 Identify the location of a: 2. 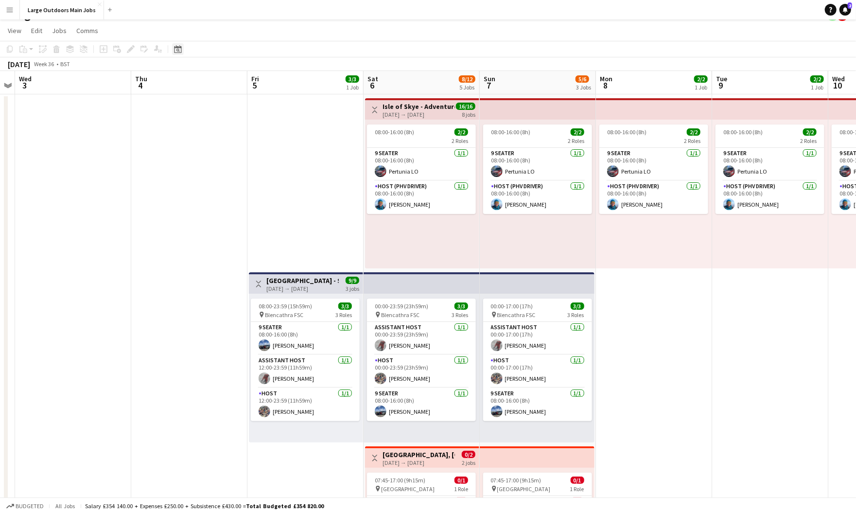
(845, 10).